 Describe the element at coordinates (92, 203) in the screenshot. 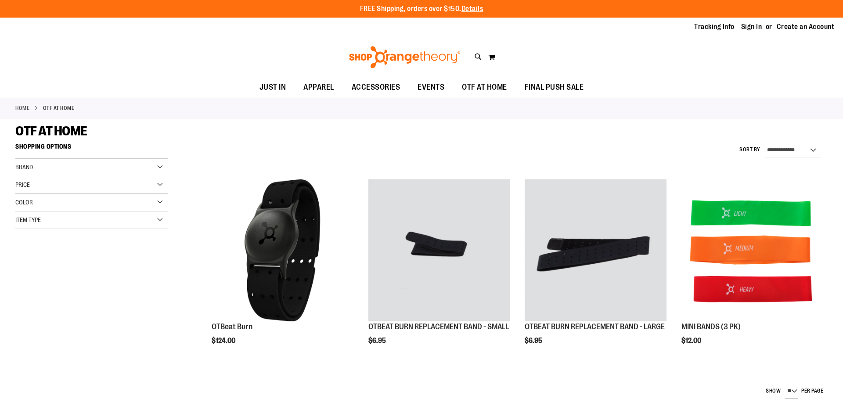

I see `div: Color` at that location.